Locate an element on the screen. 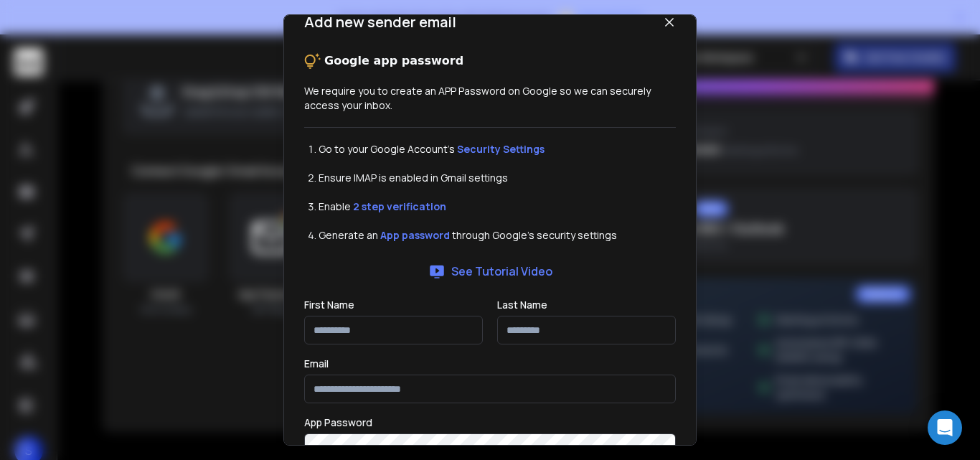 Image resolution: width=980 pixels, height=460 pixels. img: tips is located at coordinates (313, 61).